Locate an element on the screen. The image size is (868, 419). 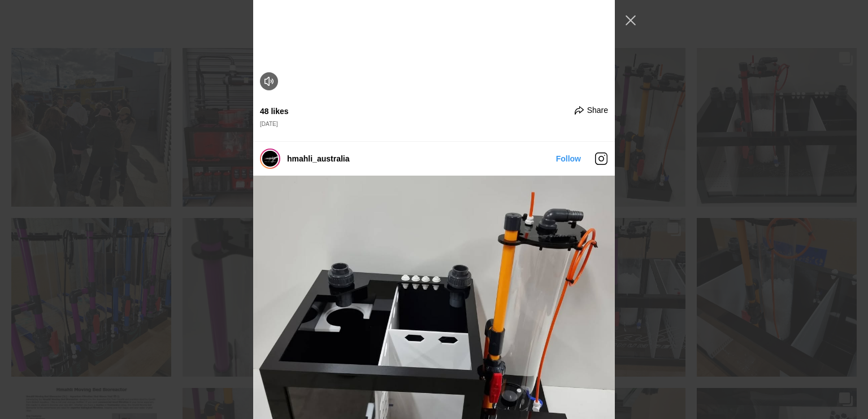
a: hmahli_australia is located at coordinates (318, 159).